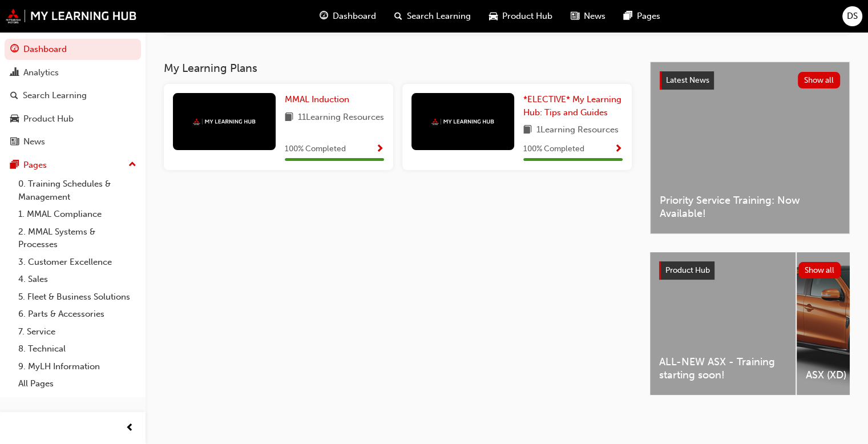 The width and height of the screenshot is (868, 444). What do you see at coordinates (77, 297) in the screenshot?
I see `a: 5. Fleet & Business Solutions` at bounding box center [77, 297].